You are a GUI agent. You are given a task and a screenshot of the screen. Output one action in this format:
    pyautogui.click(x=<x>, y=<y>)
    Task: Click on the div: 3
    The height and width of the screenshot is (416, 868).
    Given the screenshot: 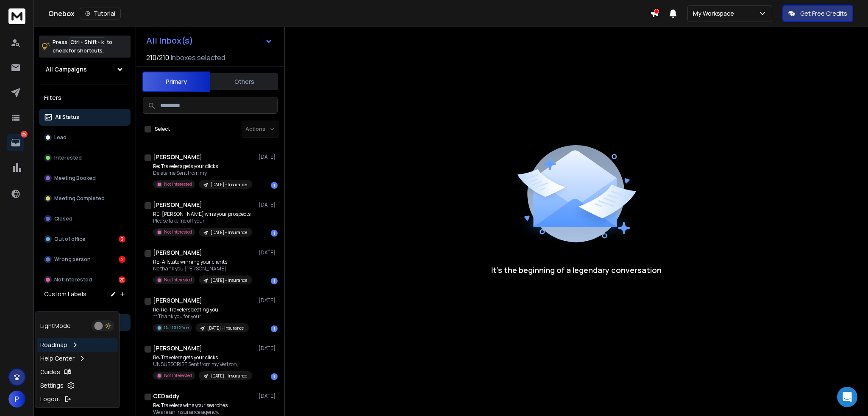 What is the action you would take?
    pyautogui.click(x=122, y=239)
    